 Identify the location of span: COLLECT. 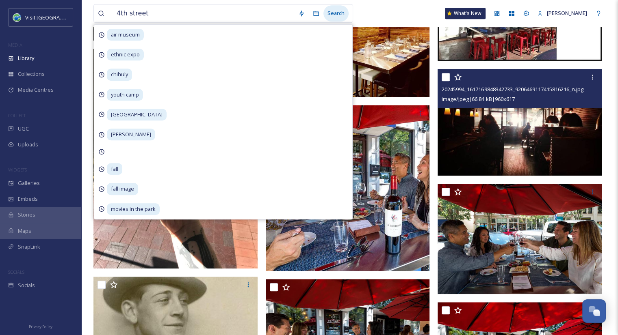
(17, 115).